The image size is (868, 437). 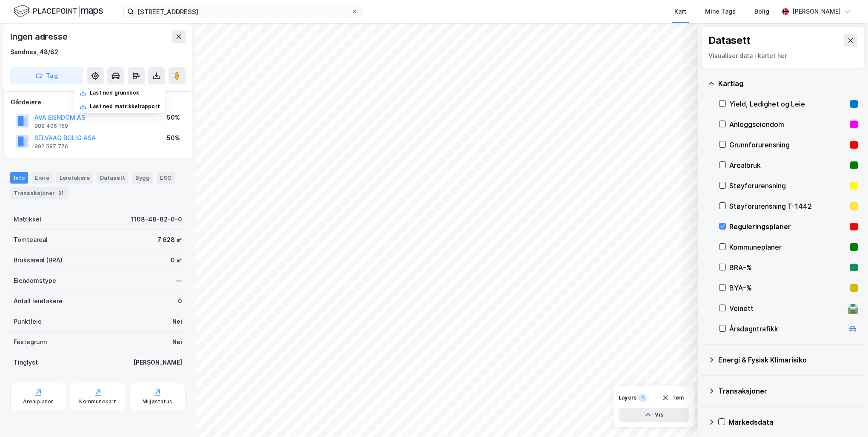 What do you see at coordinates (788, 104) in the screenshot?
I see `div: Yield, Ledighet og Leie` at bounding box center [788, 104].